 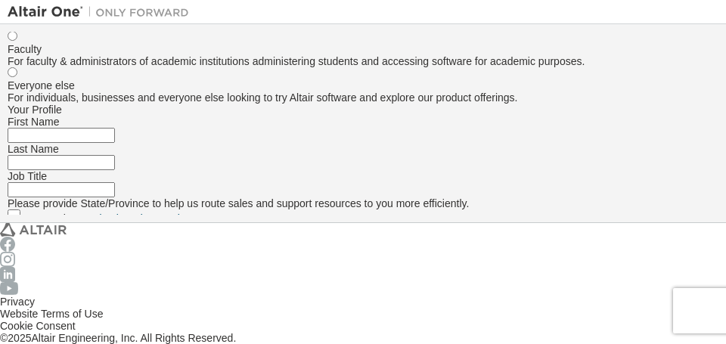 What do you see at coordinates (363, 97) in the screenshot?
I see `div: For individuals, businesses and everyone else looking to try Altair software and explore our prod...` at bounding box center [363, 97].